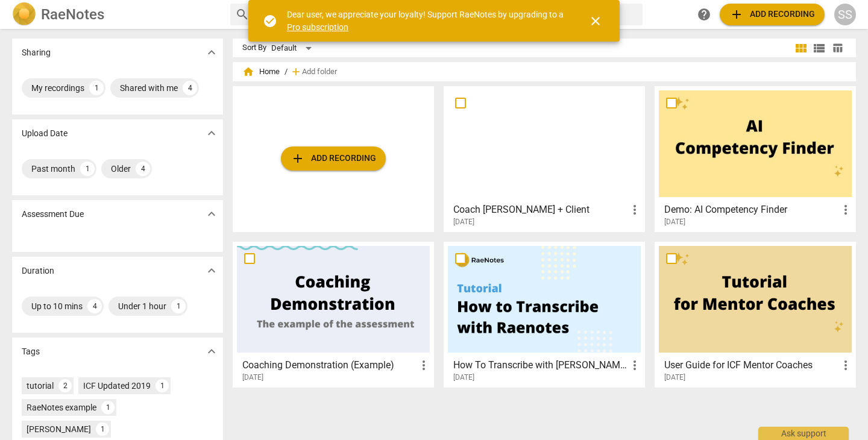 This screenshot has height=440, width=868. I want to click on h3: How To Transcribe with RaeNotes, so click(540, 365).